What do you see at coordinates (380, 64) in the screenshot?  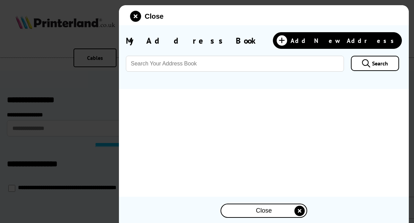 I see `span: Search` at bounding box center [380, 64].